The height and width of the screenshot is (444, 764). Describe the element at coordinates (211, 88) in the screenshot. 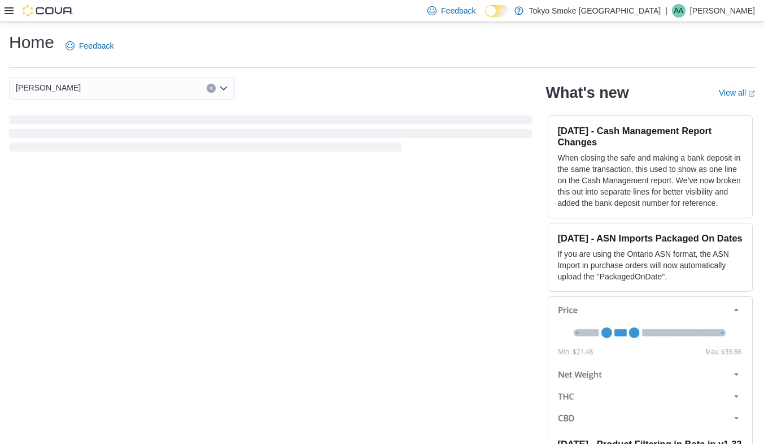

I see `button: Clear input` at that location.